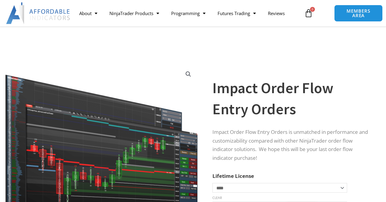 This screenshot has height=202, width=386. I want to click on a: View full-screen image gallery, so click(188, 74).